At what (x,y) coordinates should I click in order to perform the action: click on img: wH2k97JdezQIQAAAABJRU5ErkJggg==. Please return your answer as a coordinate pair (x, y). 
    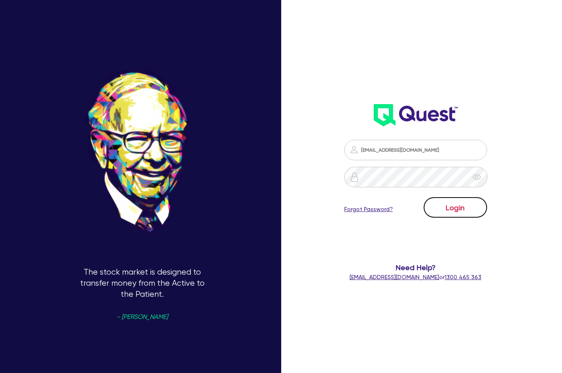
    Looking at the image, I should click on (416, 115).